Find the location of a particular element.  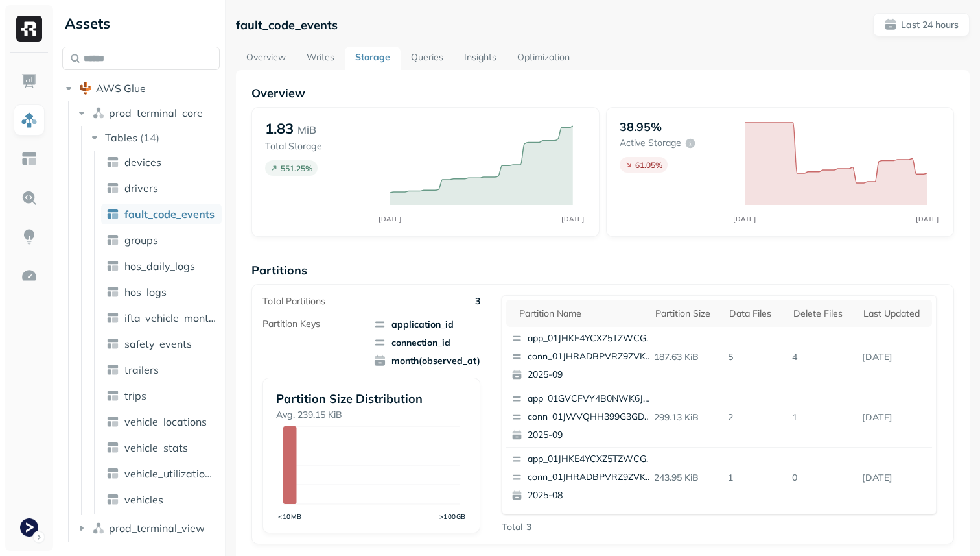

a: hos_logs is located at coordinates (162, 292).